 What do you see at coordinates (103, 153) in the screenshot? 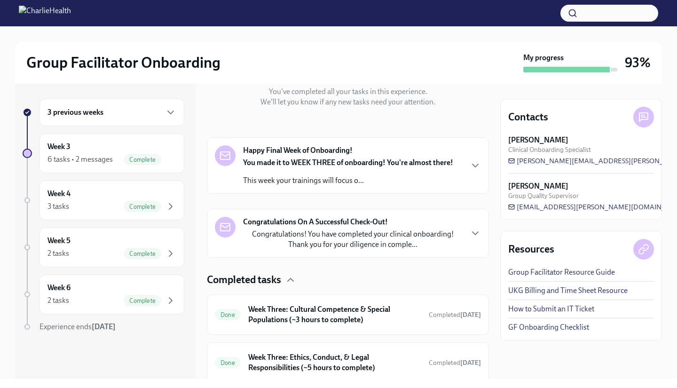
I see `a: Week 36 tasks • 2 messagesComplete` at bounding box center [103, 153].